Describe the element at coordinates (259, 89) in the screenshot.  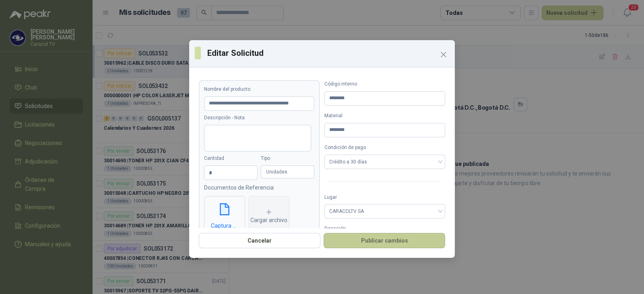
I see `label: Nombre del producto` at that location.